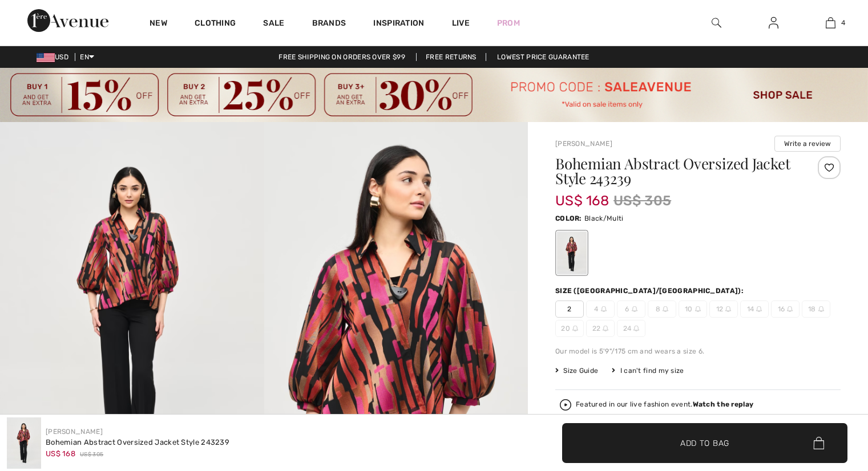 The height and width of the screenshot is (471, 868). Describe the element at coordinates (137, 443) in the screenshot. I see `div: Bohemian Abstract Oversized Jacket Style 243239` at that location.